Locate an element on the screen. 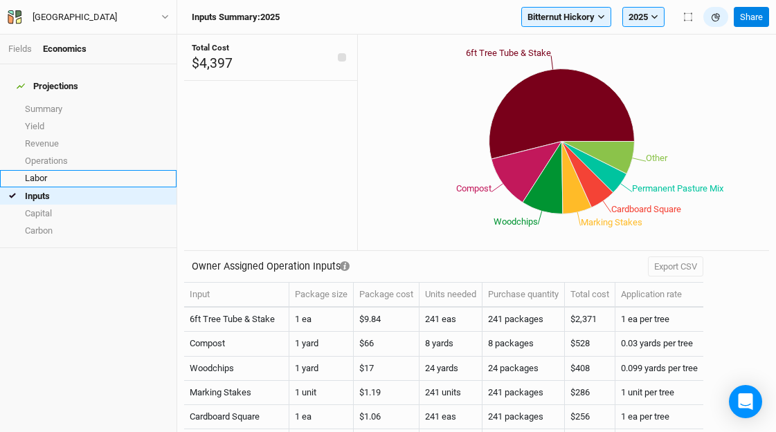 This screenshot has height=432, width=776. button: Share is located at coordinates (751, 17).